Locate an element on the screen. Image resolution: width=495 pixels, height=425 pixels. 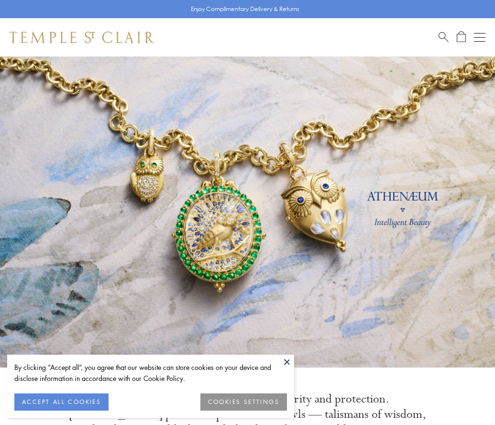
a: Search is located at coordinates (443, 37).